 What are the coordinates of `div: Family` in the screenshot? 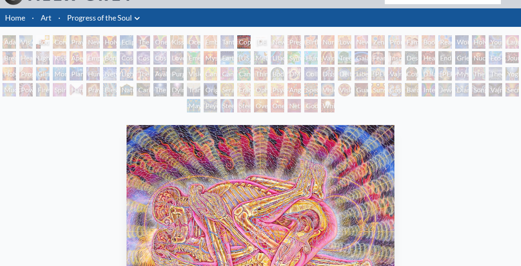 It's located at (412, 42).